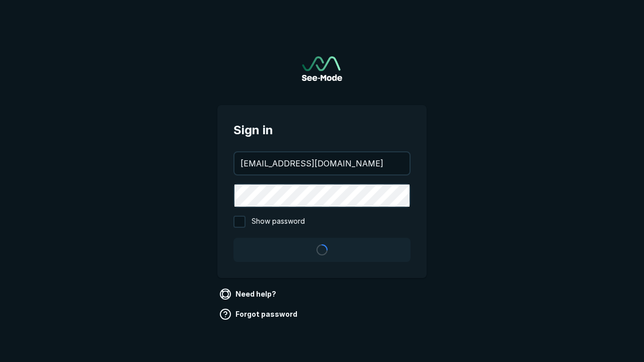 The image size is (644, 362). What do you see at coordinates (322, 69) in the screenshot?
I see `img: See-Mode Logo` at bounding box center [322, 69].